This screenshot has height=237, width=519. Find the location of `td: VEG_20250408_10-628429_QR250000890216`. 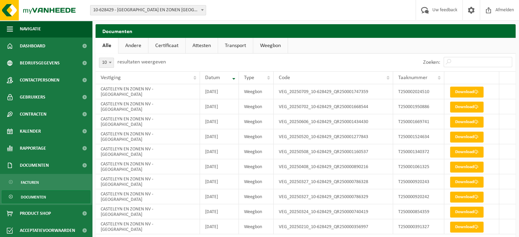

td: VEG_20250408_10-628429_QR250000890216 is located at coordinates (333, 167).